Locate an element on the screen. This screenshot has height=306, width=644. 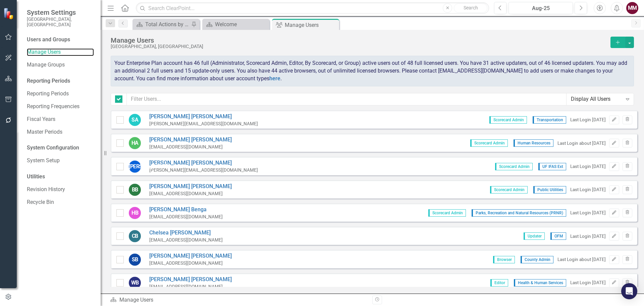
a: Manage Groups is located at coordinates (61, 65).